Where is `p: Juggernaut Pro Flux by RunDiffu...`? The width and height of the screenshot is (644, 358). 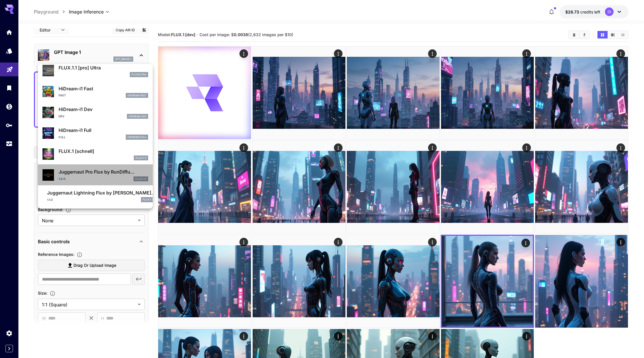
p: Juggernaut Pro Flux by RunDiffu... is located at coordinates (103, 172).